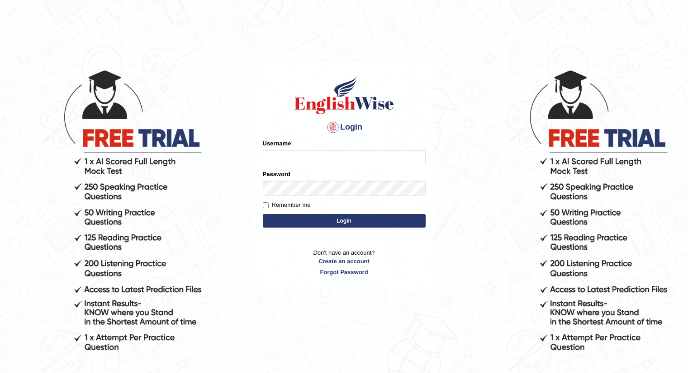  I want to click on h4: Login, so click(344, 128).